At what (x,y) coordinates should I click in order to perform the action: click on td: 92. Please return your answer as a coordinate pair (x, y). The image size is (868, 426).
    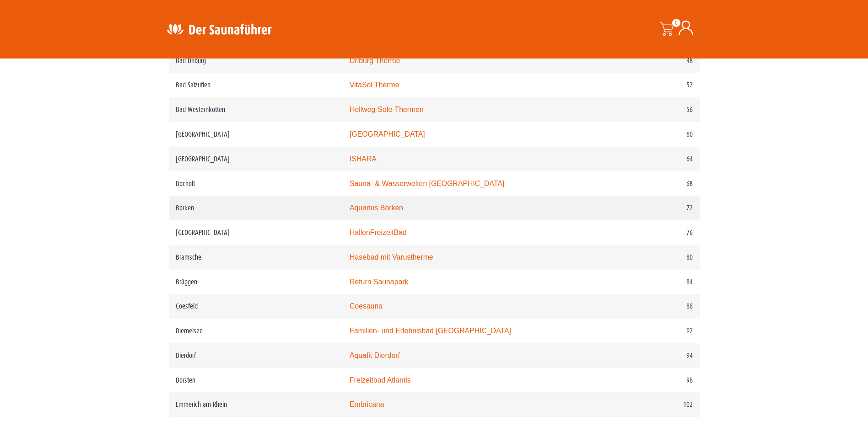
    Looking at the image, I should click on (652, 331).